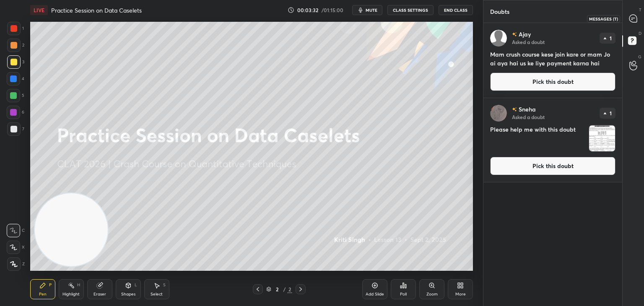 The height and width of the screenshot is (306, 644). What do you see at coordinates (498, 38) in the screenshot?
I see `img: default.png` at bounding box center [498, 38].